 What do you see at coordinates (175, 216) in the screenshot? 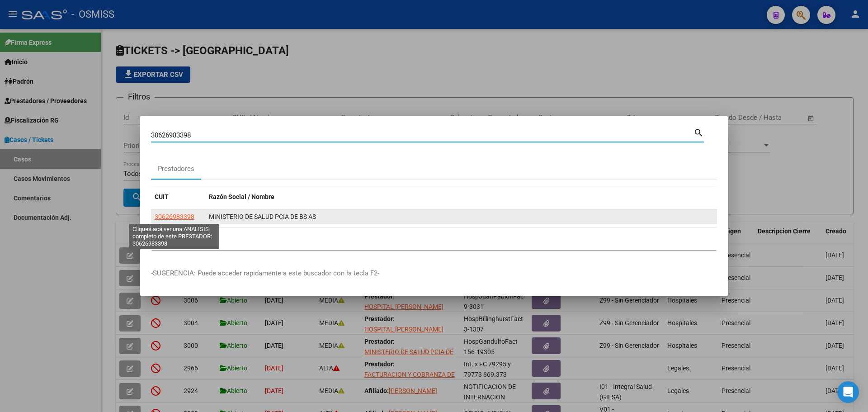
I see `span: 30626983398` at bounding box center [175, 216].